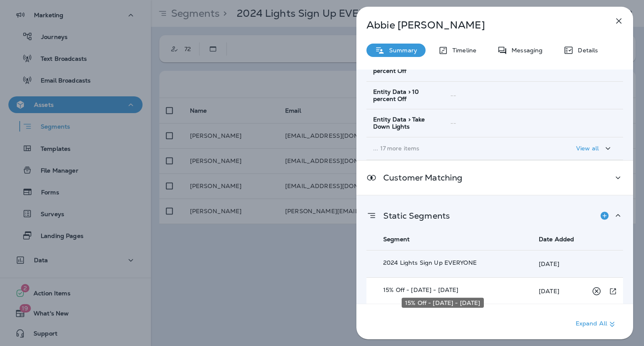 This screenshot has height=346, width=644. What do you see at coordinates (413, 216) in the screenshot?
I see `p: Static Segments` at bounding box center [413, 216].